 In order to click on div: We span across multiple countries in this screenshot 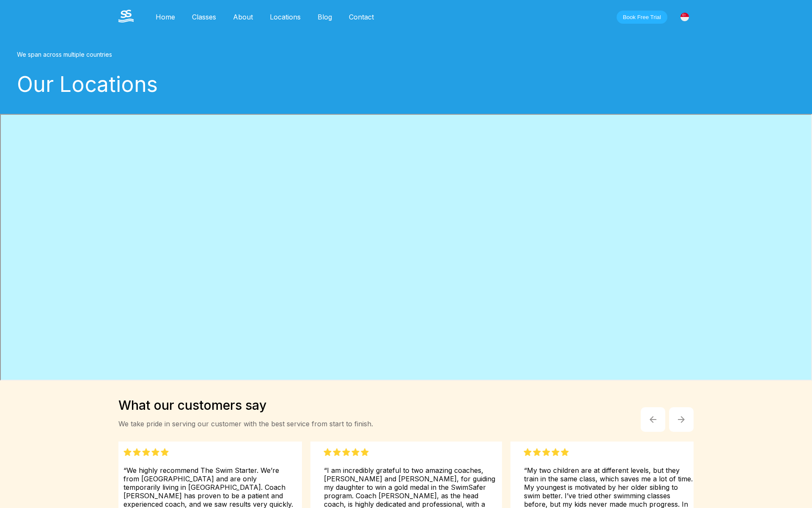, I will do `click(305, 54)`.